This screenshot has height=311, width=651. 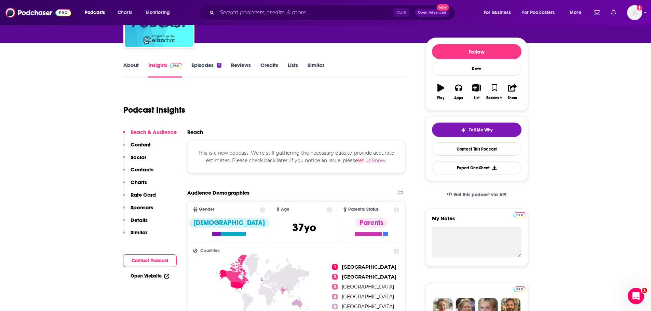 I want to click on p: Similar, so click(x=139, y=232).